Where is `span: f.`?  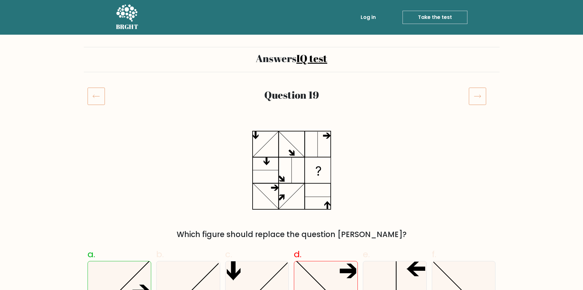
span: f. is located at coordinates (434, 254).